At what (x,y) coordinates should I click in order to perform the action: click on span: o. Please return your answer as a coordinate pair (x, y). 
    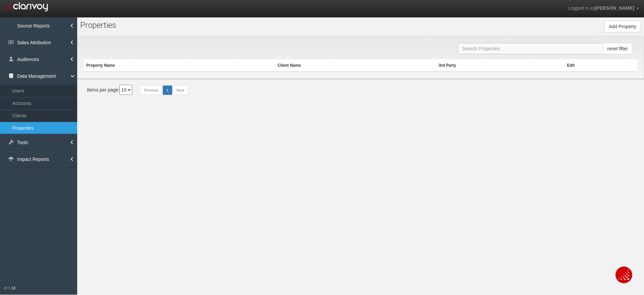
    Looking at the image, I should click on (90, 25).